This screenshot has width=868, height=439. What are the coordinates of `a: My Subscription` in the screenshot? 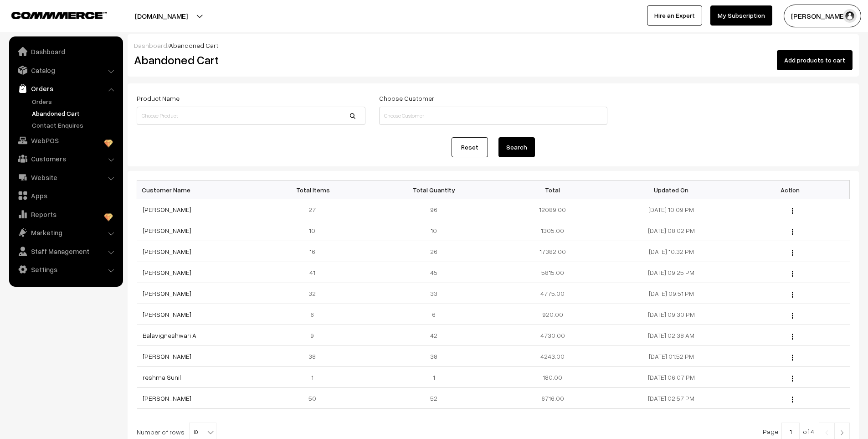 It's located at (742, 16).